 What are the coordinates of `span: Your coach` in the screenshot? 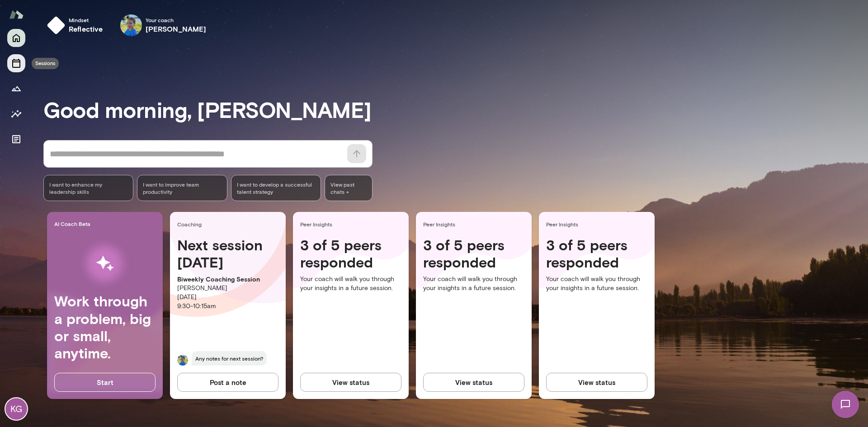 It's located at (176, 20).